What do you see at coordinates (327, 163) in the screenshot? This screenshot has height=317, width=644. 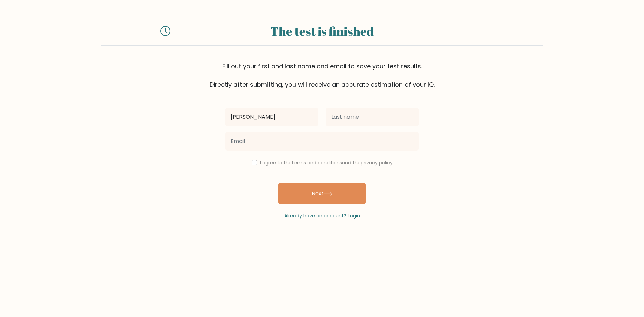 I see `label: I agree to the and the` at bounding box center [327, 163].